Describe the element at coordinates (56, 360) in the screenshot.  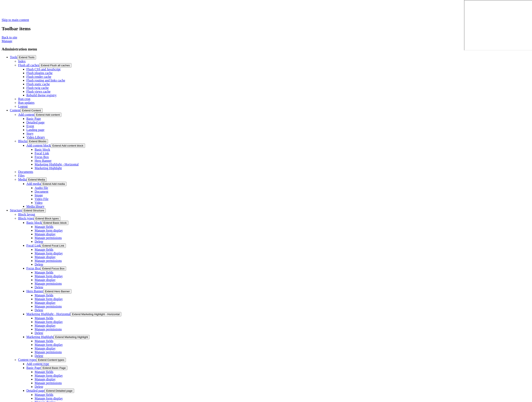
I see `span: Content types` at that location.